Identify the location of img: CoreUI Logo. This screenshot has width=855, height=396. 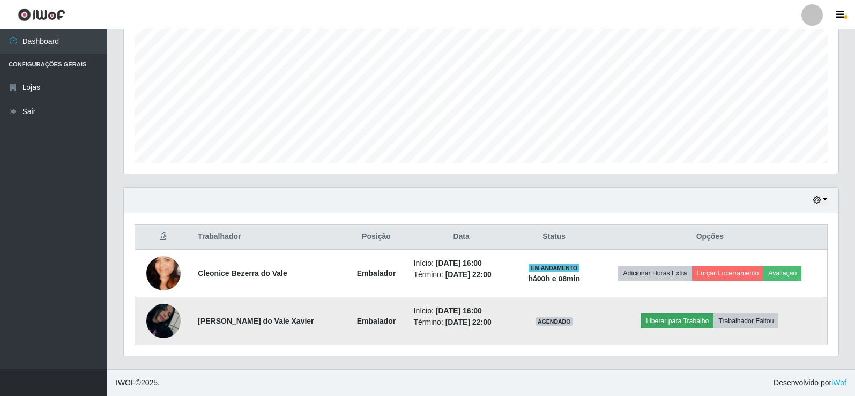
(41, 14).